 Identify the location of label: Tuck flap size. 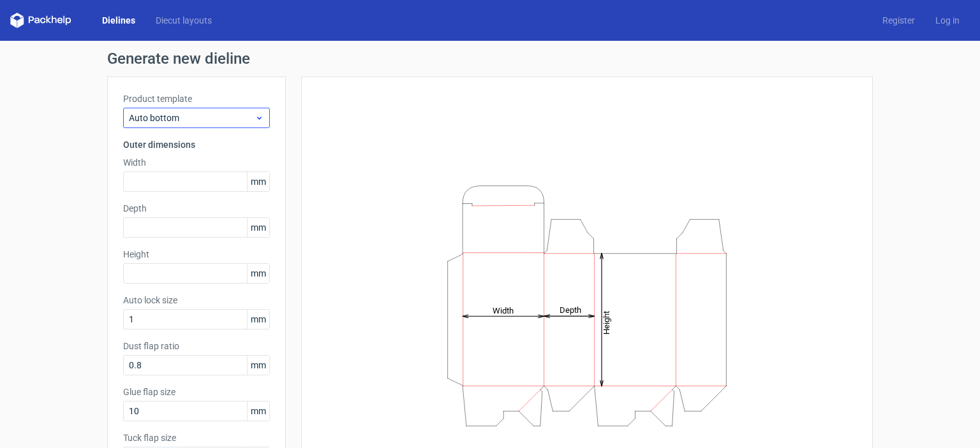
(197, 438).